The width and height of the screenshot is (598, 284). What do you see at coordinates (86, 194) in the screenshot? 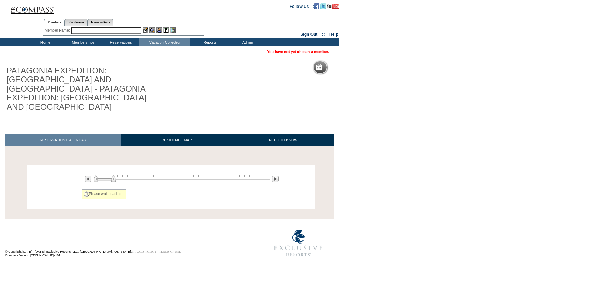
I see `img: spinner2.gif` at bounding box center [86, 194].